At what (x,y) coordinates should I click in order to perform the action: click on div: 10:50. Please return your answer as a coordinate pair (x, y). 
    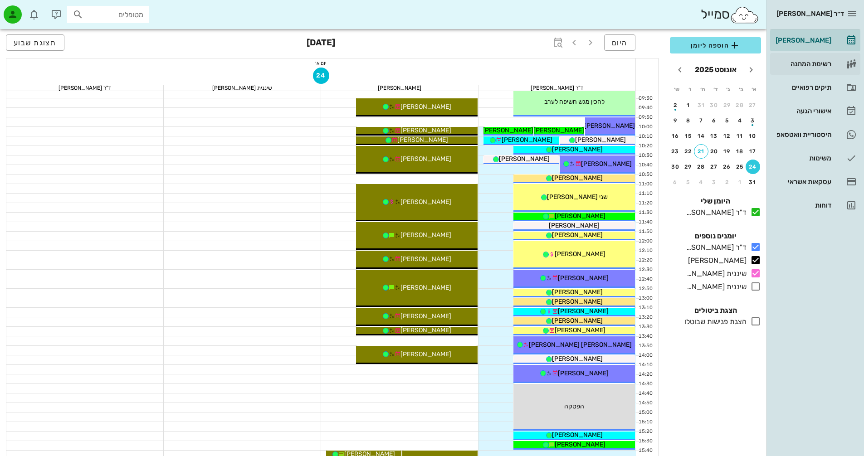
    Looking at the image, I should click on (645, 175).